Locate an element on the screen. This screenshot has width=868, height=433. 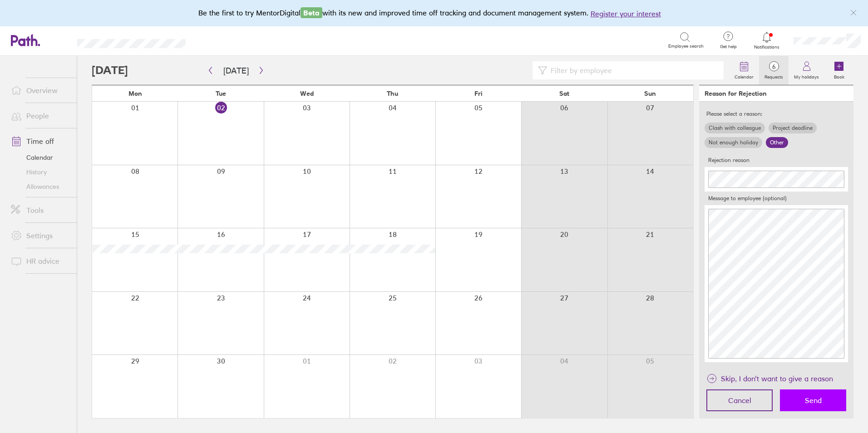
span: Notifications is located at coordinates (767, 47).